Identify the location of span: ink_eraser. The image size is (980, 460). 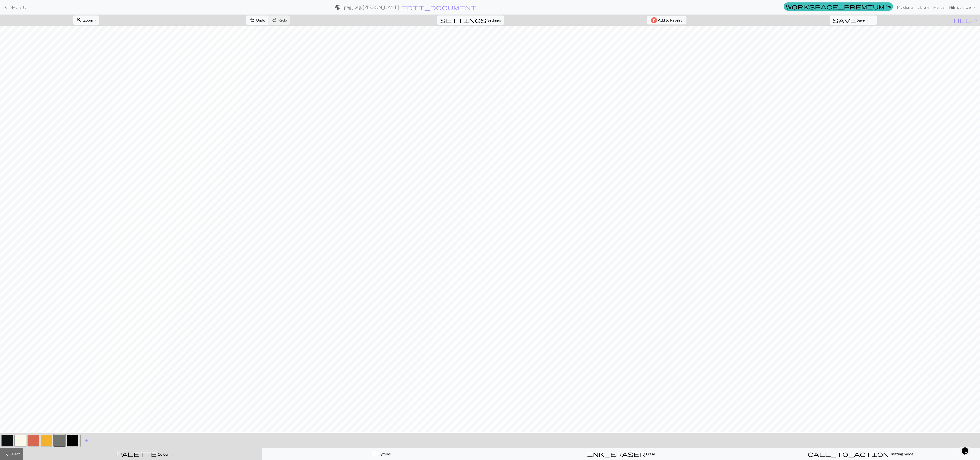
(616, 453).